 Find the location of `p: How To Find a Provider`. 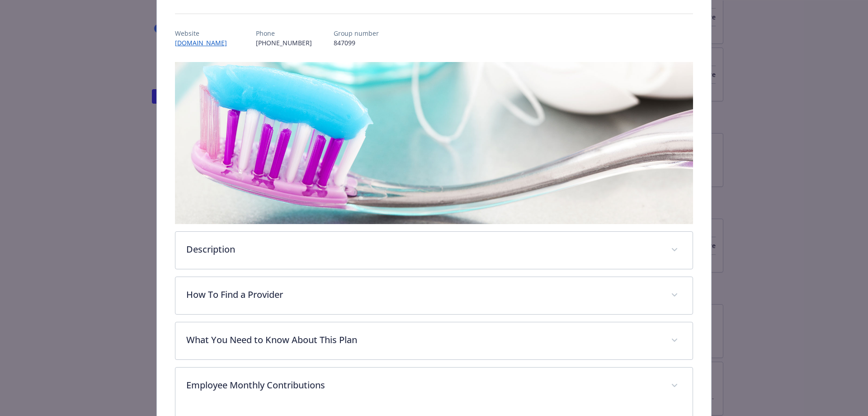

p: How To Find a Provider is located at coordinates (423, 295).